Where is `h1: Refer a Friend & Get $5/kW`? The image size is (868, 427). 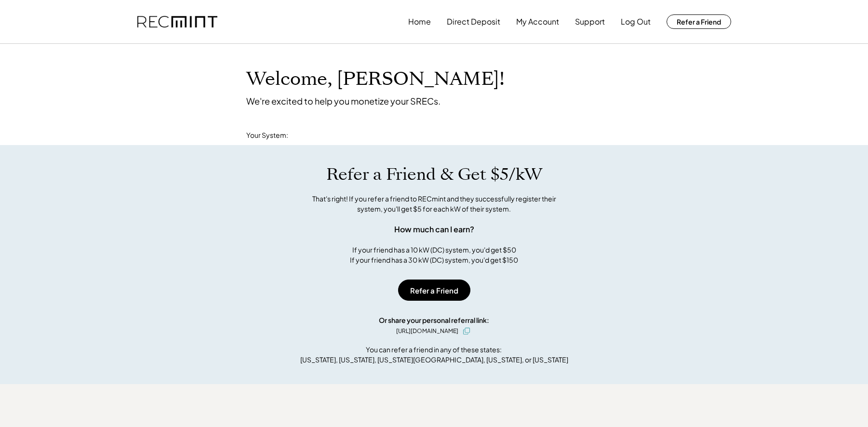
h1: Refer a Friend & Get $5/kW is located at coordinates (434, 174).